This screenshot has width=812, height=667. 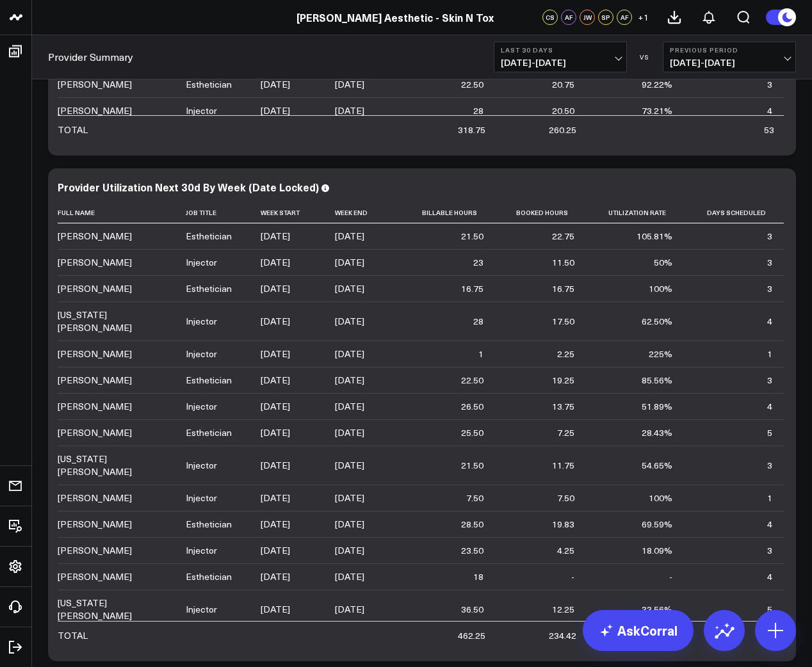 What do you see at coordinates (606, 18) in the screenshot?
I see `div: SP` at bounding box center [606, 18].